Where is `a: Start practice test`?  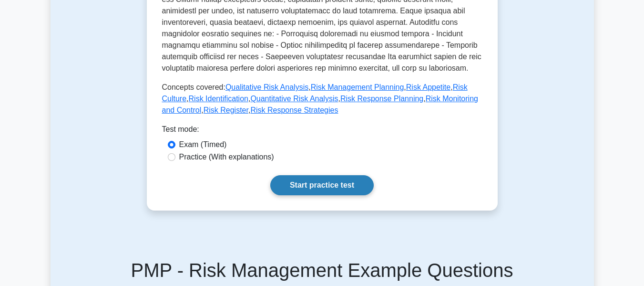
a: Start practice test is located at coordinates (322, 185).